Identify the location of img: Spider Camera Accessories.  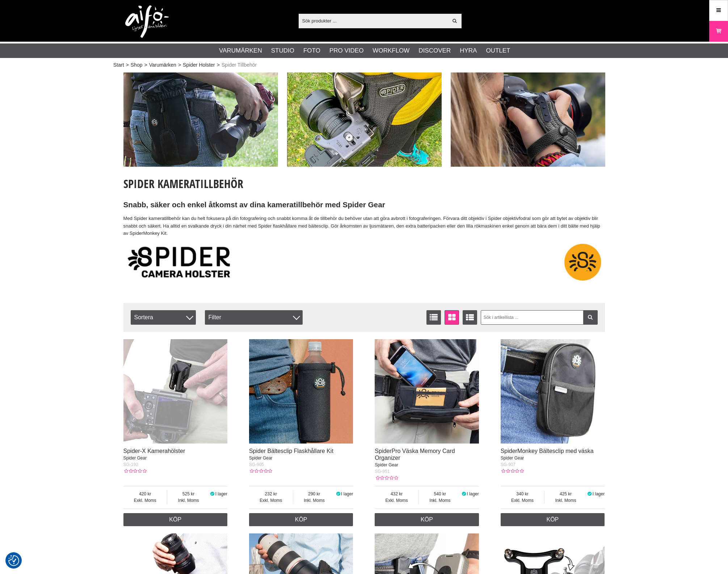
(365, 262).